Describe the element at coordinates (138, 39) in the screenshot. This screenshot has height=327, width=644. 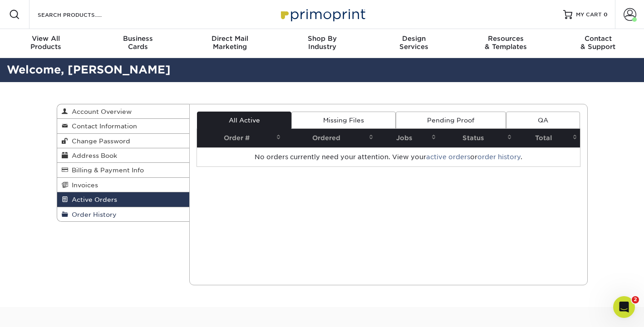
I see `span: Business` at that location.